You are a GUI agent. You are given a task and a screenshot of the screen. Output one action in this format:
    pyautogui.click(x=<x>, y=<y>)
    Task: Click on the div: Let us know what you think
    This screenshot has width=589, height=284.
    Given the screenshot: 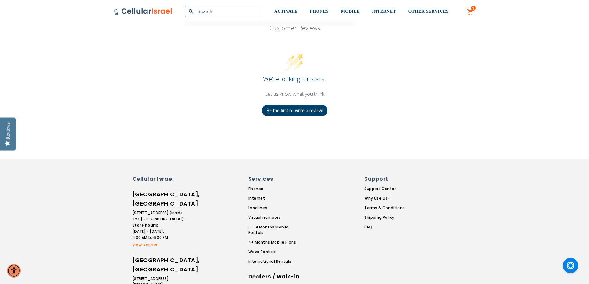 What is the action you would take?
    pyautogui.click(x=294, y=94)
    